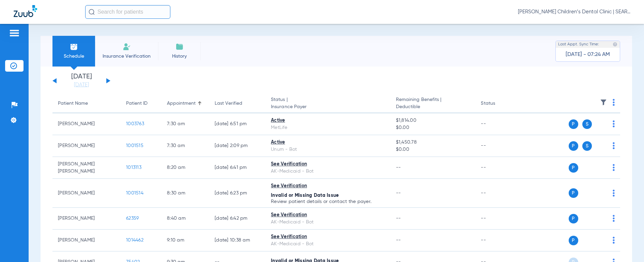 This screenshot has height=262, width=644. Describe the element at coordinates (185, 240) in the screenshot. I see `td: 9:10 AM` at that location.